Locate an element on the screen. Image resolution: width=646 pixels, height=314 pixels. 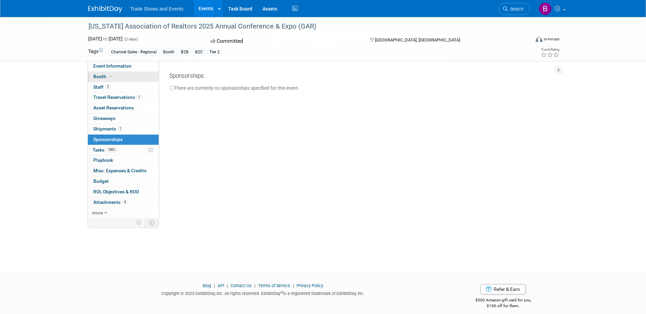
td: Personalize Event Tab Strip is located at coordinates (139, 223).